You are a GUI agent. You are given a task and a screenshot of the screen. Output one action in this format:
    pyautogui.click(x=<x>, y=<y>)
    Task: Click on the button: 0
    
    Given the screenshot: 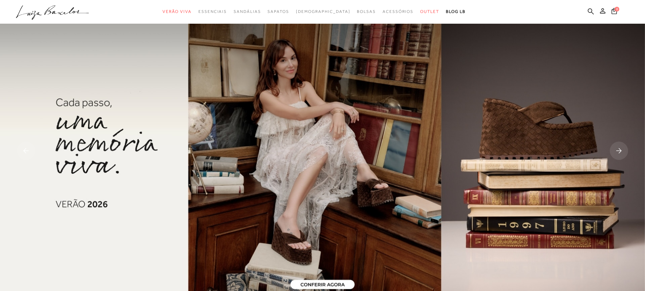 What is the action you would take?
    pyautogui.click(x=614, y=12)
    